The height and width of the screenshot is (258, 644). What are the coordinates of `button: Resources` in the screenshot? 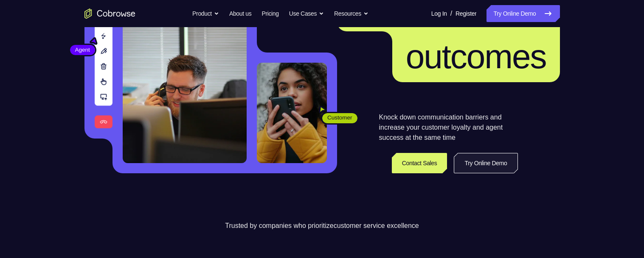 It's located at (351, 14).